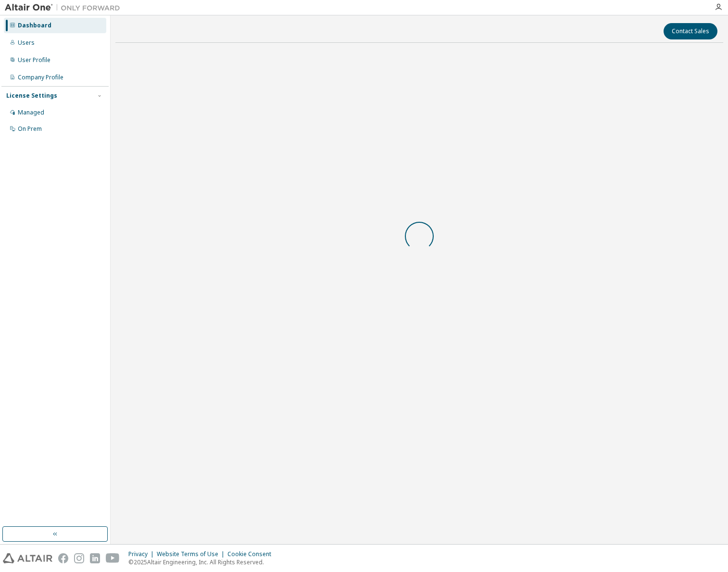 This screenshot has height=572, width=728. What do you see at coordinates (34, 26) in the screenshot?
I see `div: Dashboard` at bounding box center [34, 26].